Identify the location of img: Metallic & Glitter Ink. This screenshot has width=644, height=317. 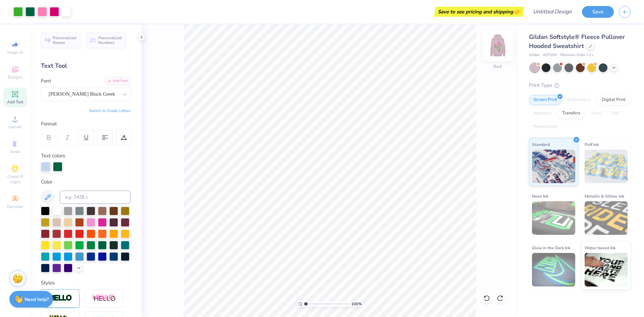
(606, 218).